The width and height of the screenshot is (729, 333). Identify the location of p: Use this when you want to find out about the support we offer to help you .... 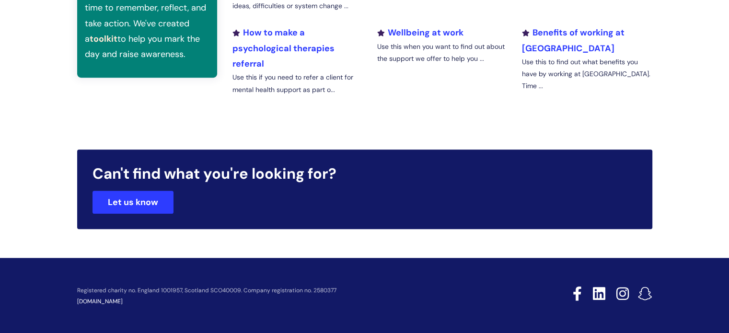
(442, 53).